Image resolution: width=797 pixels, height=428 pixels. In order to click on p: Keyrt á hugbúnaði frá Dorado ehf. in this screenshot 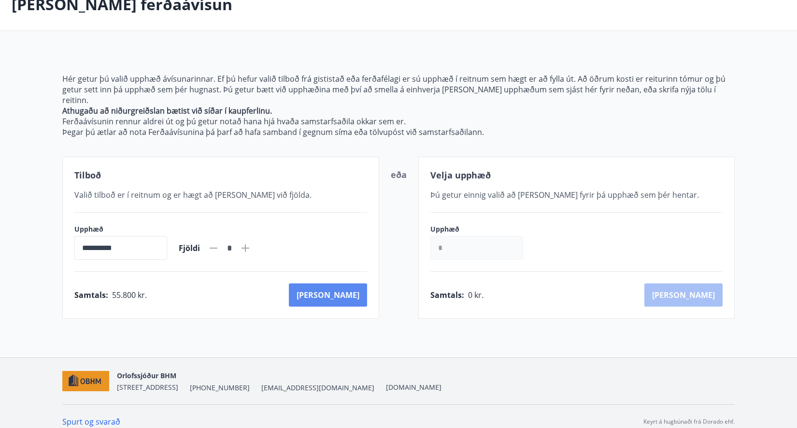, I will do `click(689, 421)`.